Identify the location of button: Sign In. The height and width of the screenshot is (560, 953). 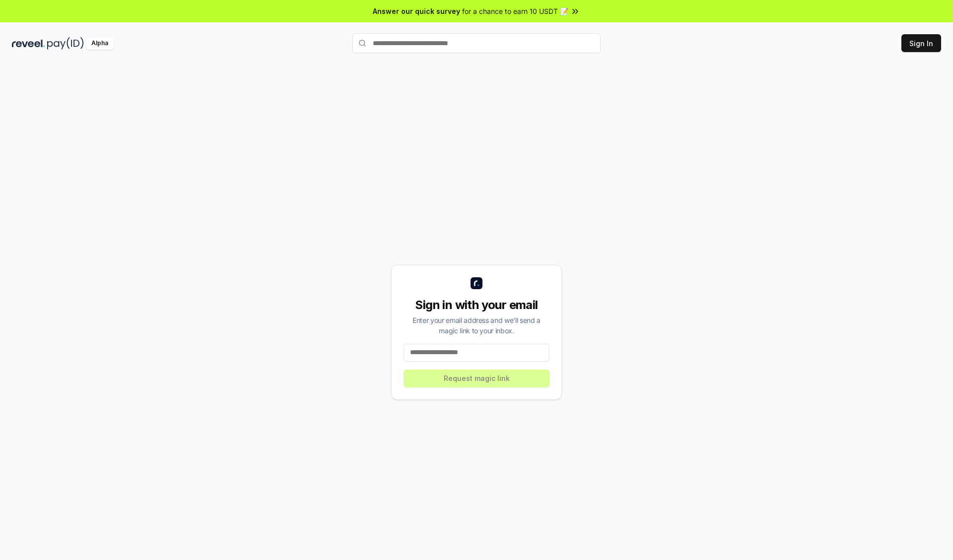
(921, 43).